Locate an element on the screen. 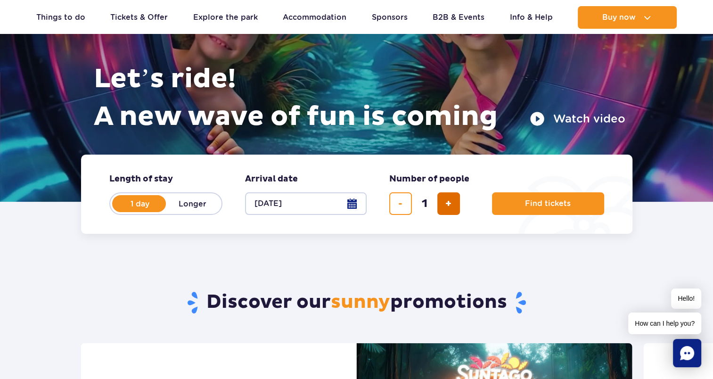  div: Chat is located at coordinates (687, 353).